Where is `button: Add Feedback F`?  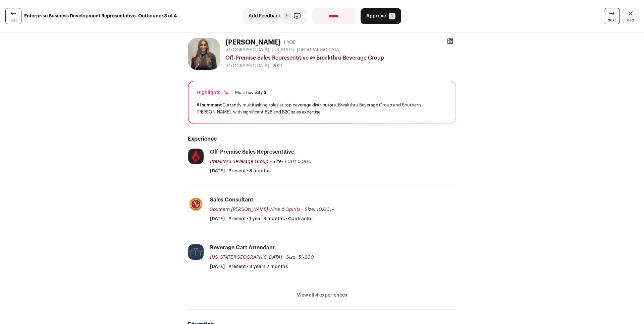 button: Add Feedback F is located at coordinates (275, 16).